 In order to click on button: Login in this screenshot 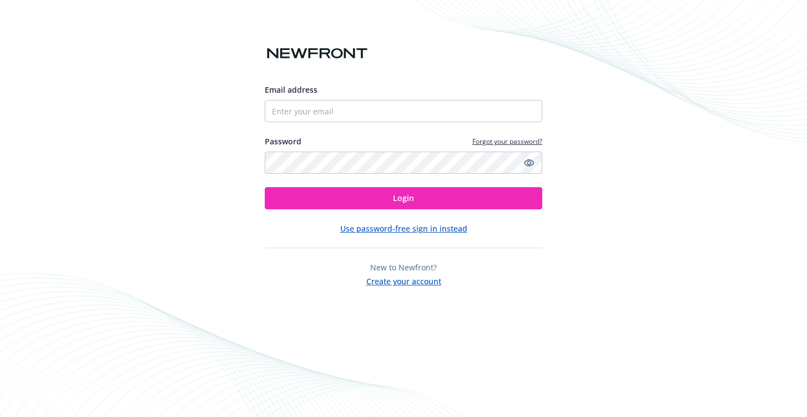, I will do `click(404, 198)`.